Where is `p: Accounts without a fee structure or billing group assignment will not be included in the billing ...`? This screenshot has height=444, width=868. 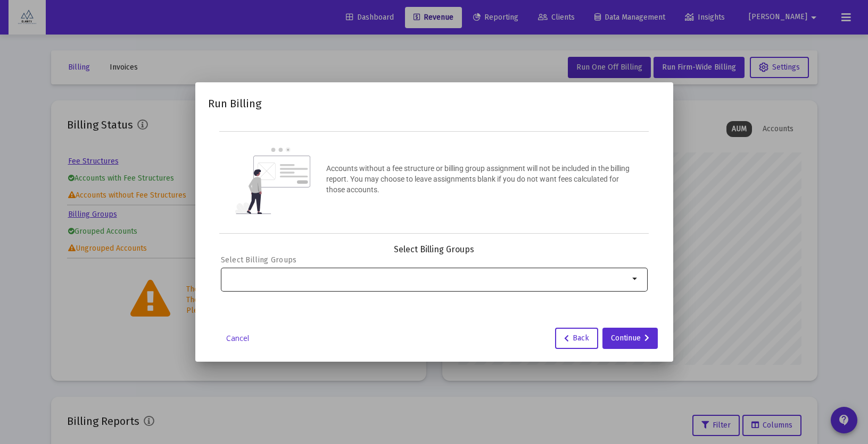 p: Accounts without a fee structure or billing group assignment will not be included in the billing ... is located at coordinates (479, 179).